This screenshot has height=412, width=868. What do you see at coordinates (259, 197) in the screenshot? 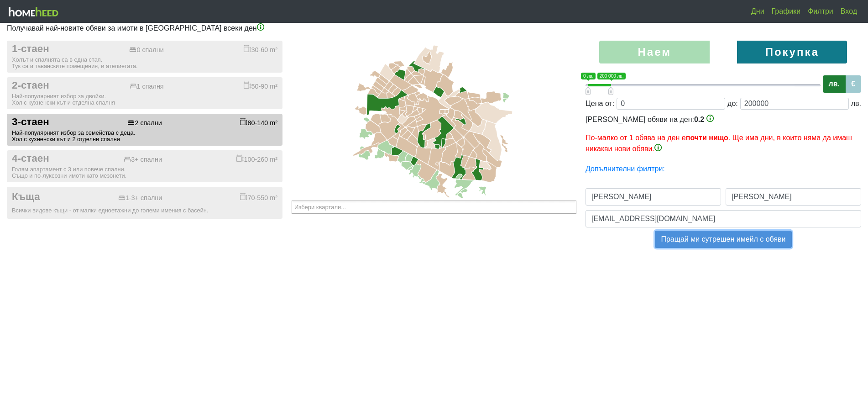
I see `div: 70-550 m²` at bounding box center [259, 197].